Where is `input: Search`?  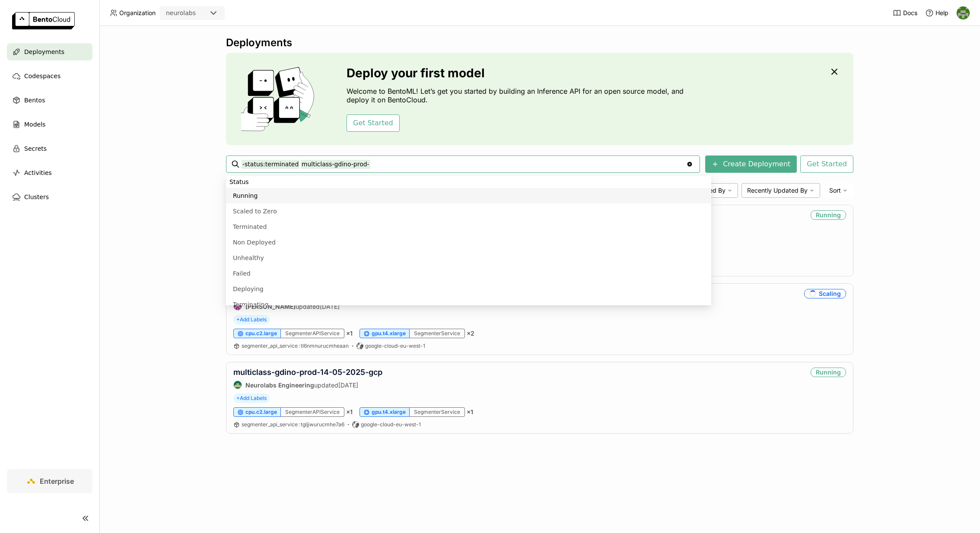
input: Search is located at coordinates (464, 164).